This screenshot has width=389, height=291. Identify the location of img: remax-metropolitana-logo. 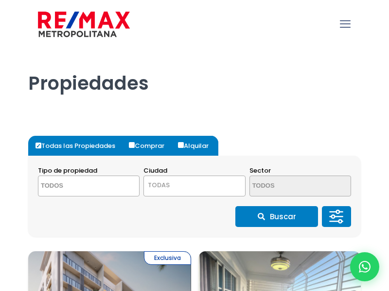
(84, 24).